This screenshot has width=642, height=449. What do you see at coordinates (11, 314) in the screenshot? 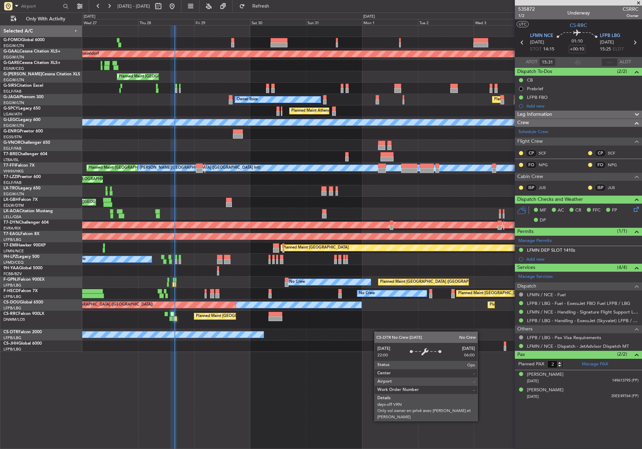
I see `span: CS-RRC` at bounding box center [11, 314].